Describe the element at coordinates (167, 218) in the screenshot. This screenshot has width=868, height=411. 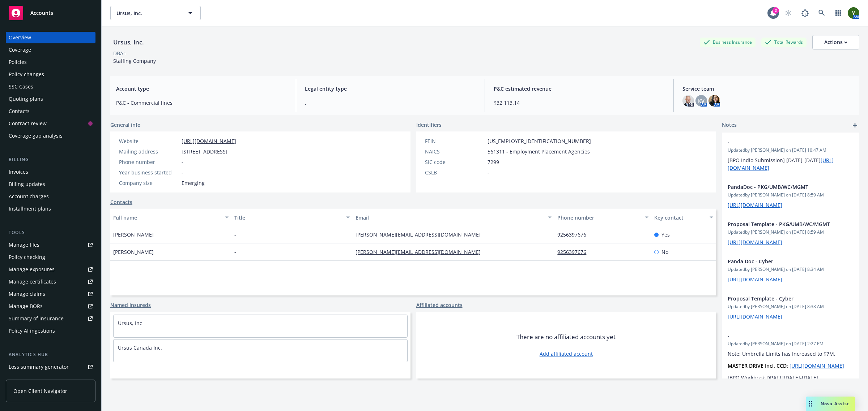
I see `div: Full name` at that location.